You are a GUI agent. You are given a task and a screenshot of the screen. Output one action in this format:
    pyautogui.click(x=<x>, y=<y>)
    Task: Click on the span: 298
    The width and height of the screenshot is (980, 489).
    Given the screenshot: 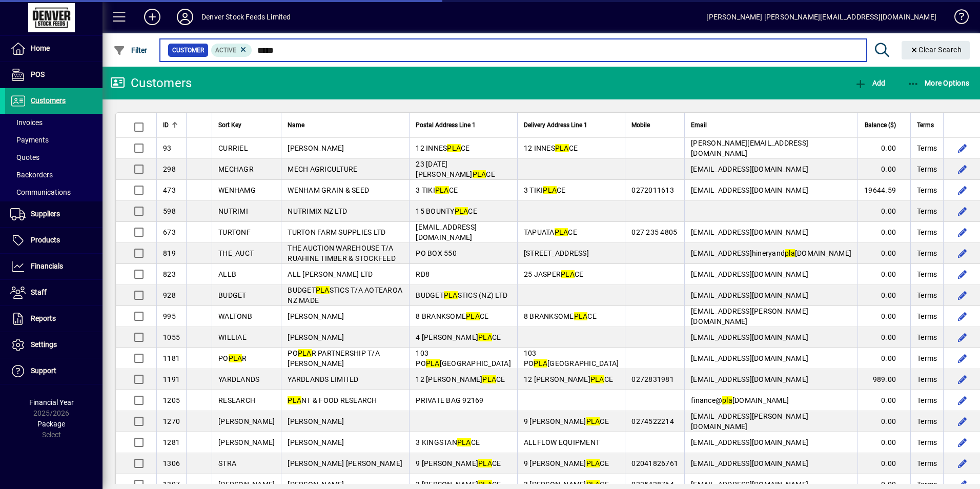 What is the action you would take?
    pyautogui.click(x=169, y=170)
    